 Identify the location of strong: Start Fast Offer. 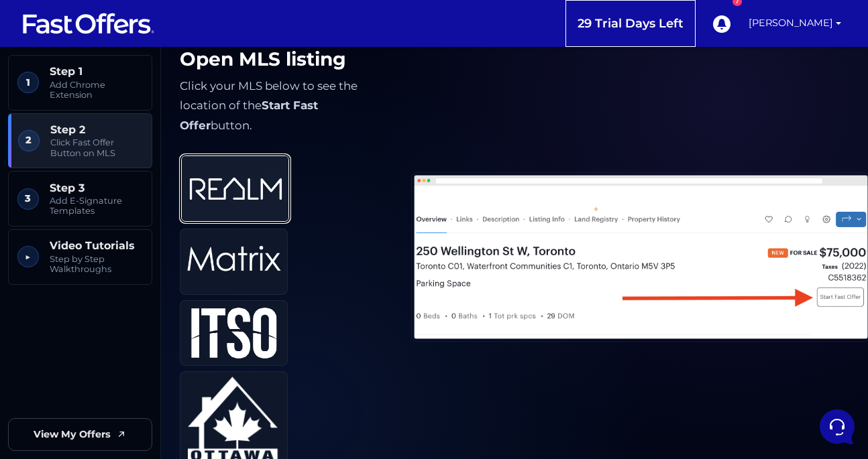
(249, 114).